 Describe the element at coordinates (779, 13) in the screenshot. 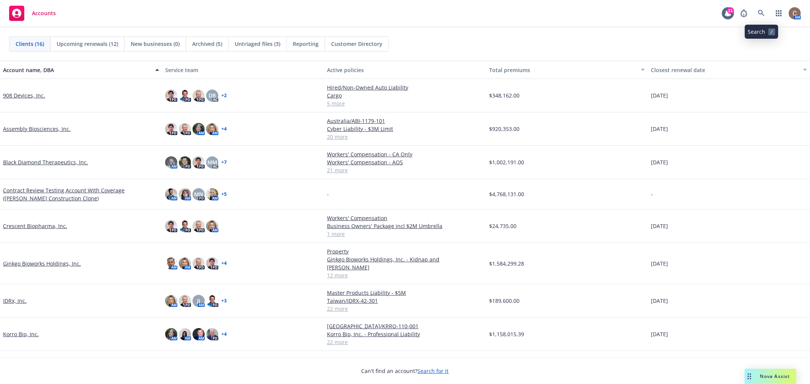

I see `a: Switch app` at that location.